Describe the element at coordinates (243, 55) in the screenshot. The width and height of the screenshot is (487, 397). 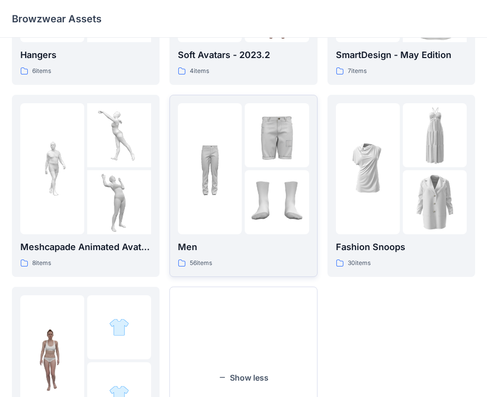
I see `p: Soft Avatars - 2023.2` at that location.